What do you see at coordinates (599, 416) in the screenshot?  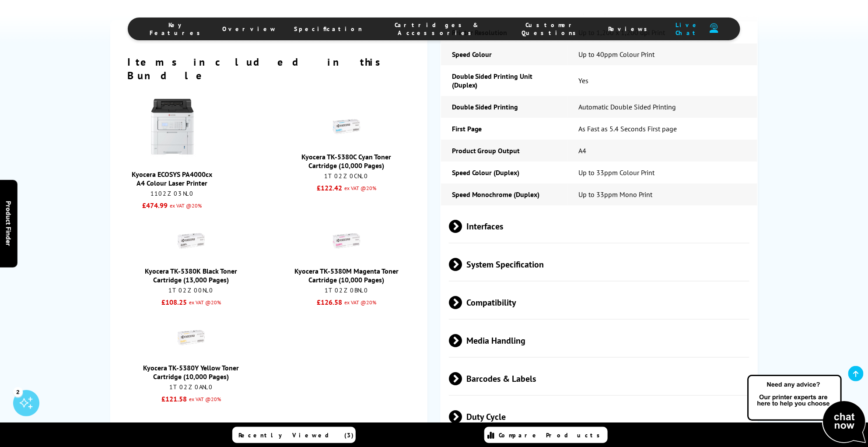 I see `span: Duty Cycle` at bounding box center [599, 416].